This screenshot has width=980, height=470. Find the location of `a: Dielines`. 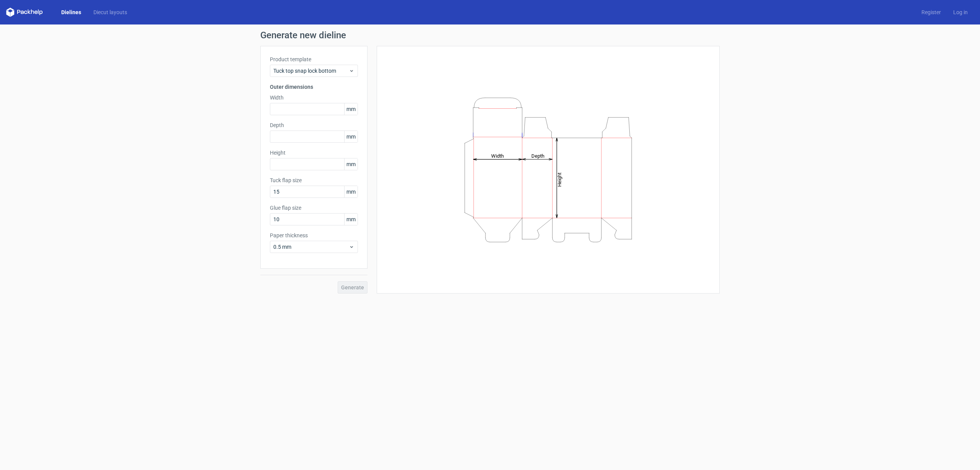

a: Dielines is located at coordinates (71, 12).